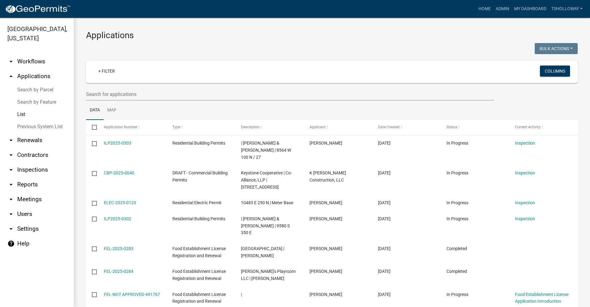  Describe the element at coordinates (107, 71) in the screenshot. I see `a: + Filter` at that location.